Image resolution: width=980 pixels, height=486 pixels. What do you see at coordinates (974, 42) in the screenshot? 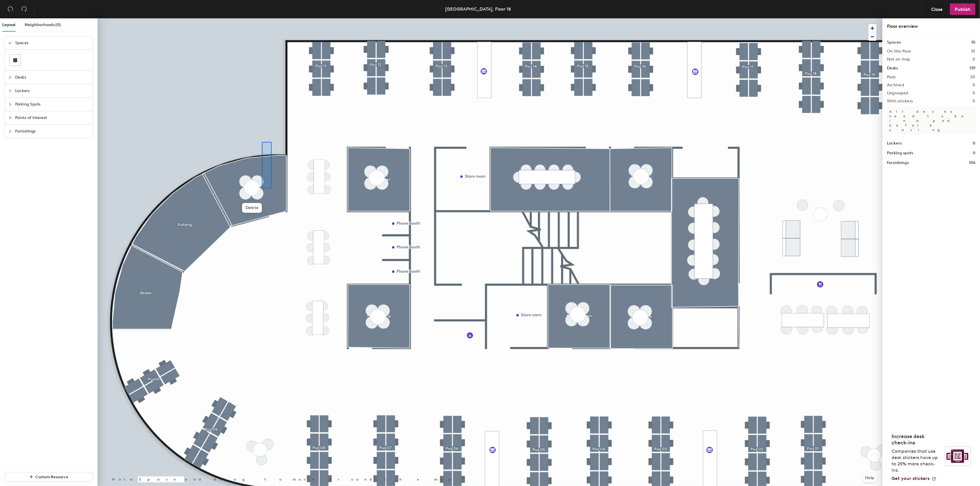
I see `h1: 10` at bounding box center [974, 42].